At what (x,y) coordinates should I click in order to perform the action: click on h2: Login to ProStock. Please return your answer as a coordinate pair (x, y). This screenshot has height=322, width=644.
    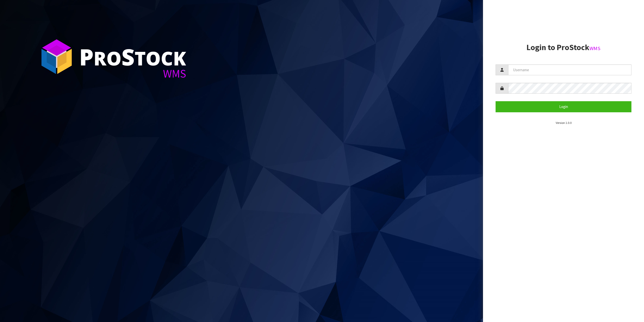
    Looking at the image, I should click on (564, 47).